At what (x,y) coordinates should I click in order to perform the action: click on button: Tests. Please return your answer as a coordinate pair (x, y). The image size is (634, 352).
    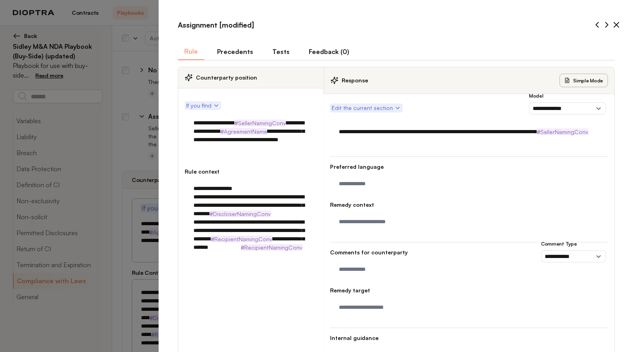
    Looking at the image, I should click on (281, 52).